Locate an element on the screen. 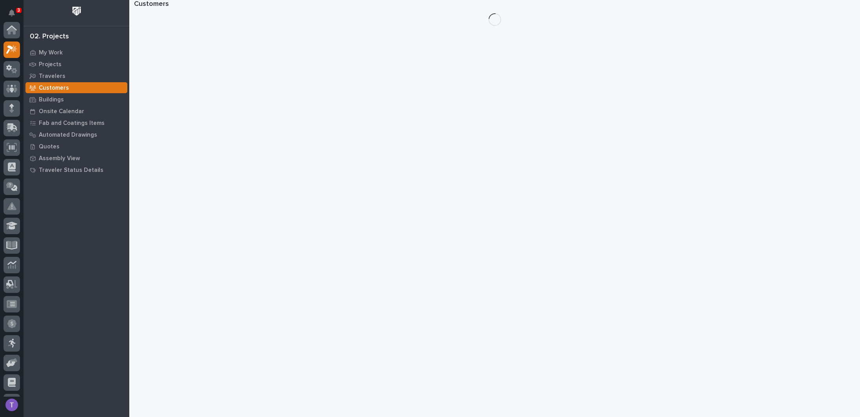 This screenshot has width=860, height=417. button: users-avatar is located at coordinates (12, 405).